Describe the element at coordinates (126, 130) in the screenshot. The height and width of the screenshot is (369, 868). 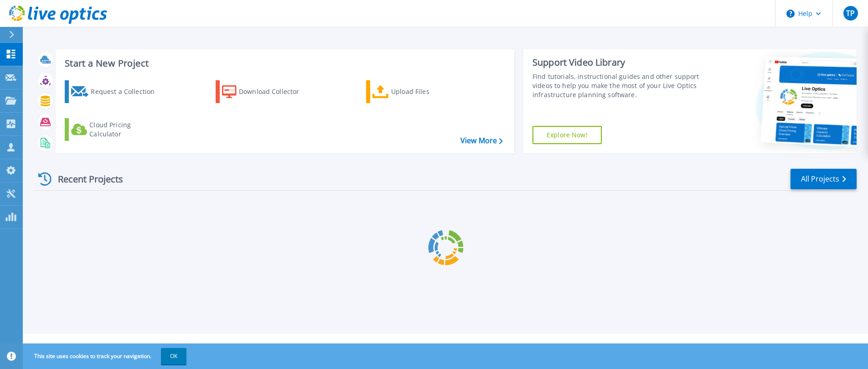
I see `div: Cloud Pricing Calculator` at that location.